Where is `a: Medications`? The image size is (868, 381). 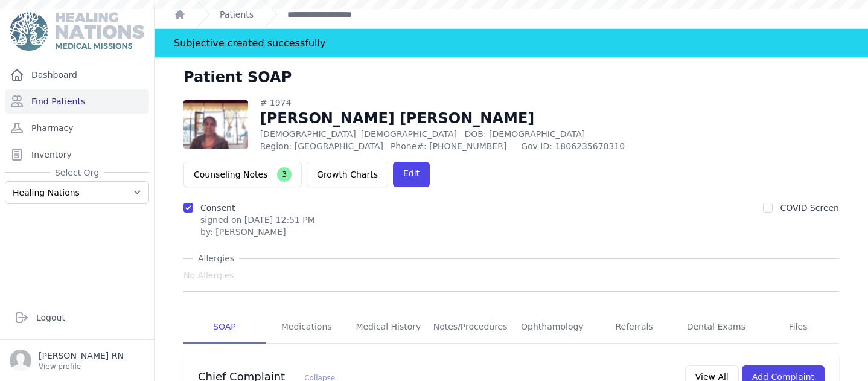 a: Medications is located at coordinates (306, 327).